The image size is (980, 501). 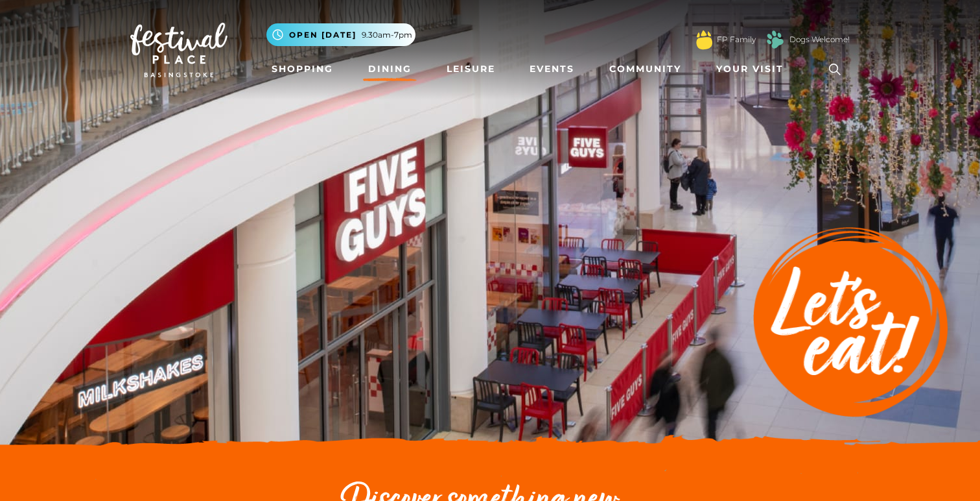 I want to click on a: FP Family, so click(x=736, y=40).